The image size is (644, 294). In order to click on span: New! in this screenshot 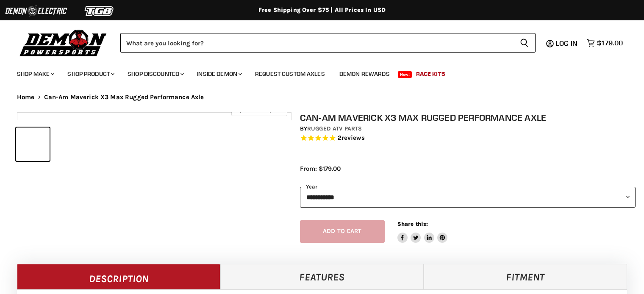, I will do `click(405, 75)`.